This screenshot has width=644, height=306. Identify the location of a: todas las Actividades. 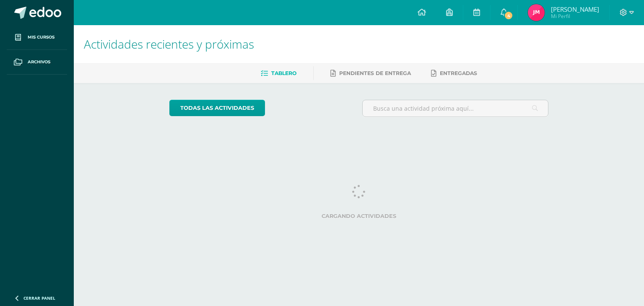
(217, 108).